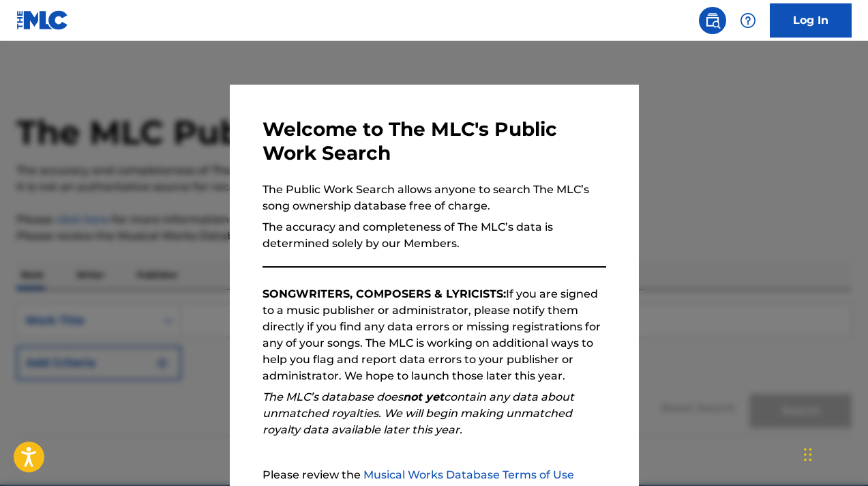 The image size is (868, 486). I want to click on div: Help, so click(748, 20).